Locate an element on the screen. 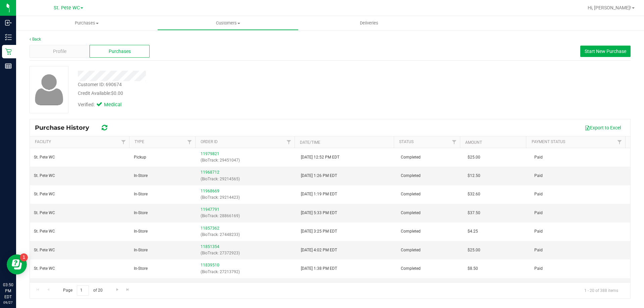  p: (BioTrack: 27213792) is located at coordinates (247, 272).